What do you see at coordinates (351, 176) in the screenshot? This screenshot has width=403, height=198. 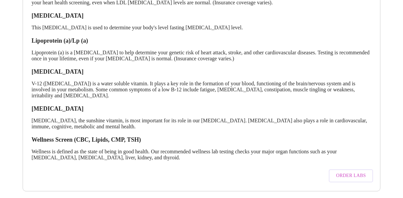 I see `span: Order Labs` at bounding box center [351, 176].